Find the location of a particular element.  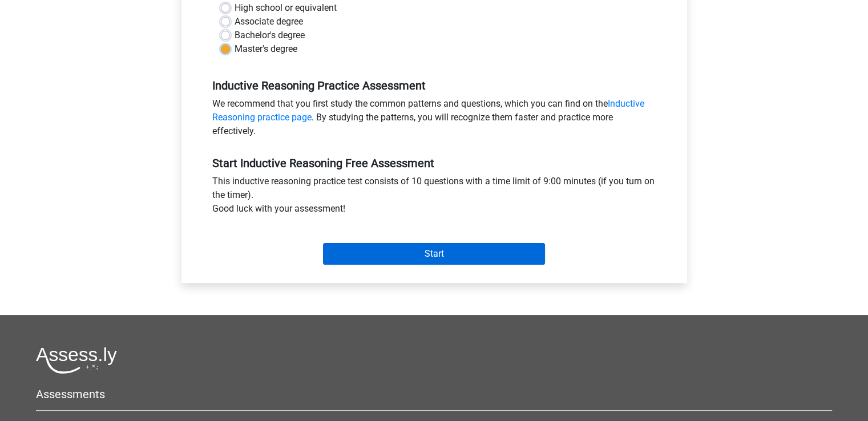

h5: Inductive Reasoning Practice Assessment is located at coordinates (434, 86).